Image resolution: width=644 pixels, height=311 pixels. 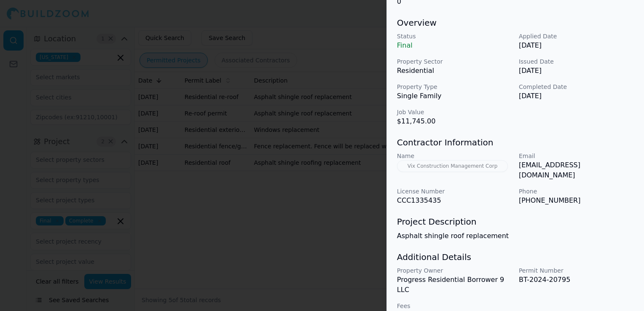 What do you see at coordinates (576, 191) in the screenshot?
I see `p: Phone` at bounding box center [576, 191].